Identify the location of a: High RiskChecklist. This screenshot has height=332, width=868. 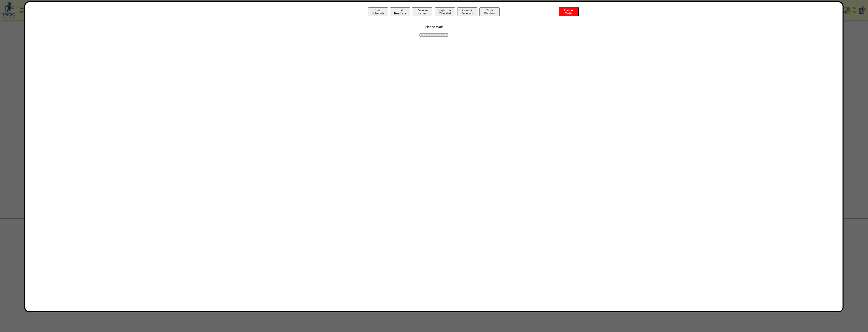
(445, 13).